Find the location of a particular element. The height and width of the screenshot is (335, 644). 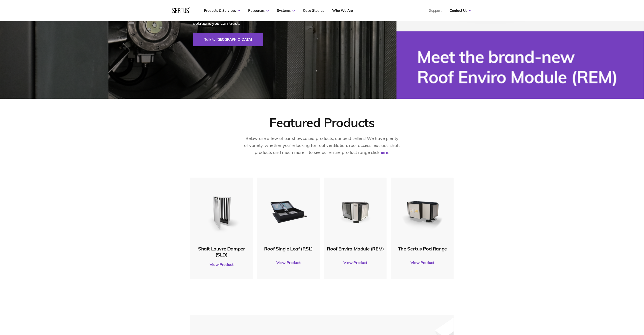

a: Contact Us is located at coordinates (460, 10).